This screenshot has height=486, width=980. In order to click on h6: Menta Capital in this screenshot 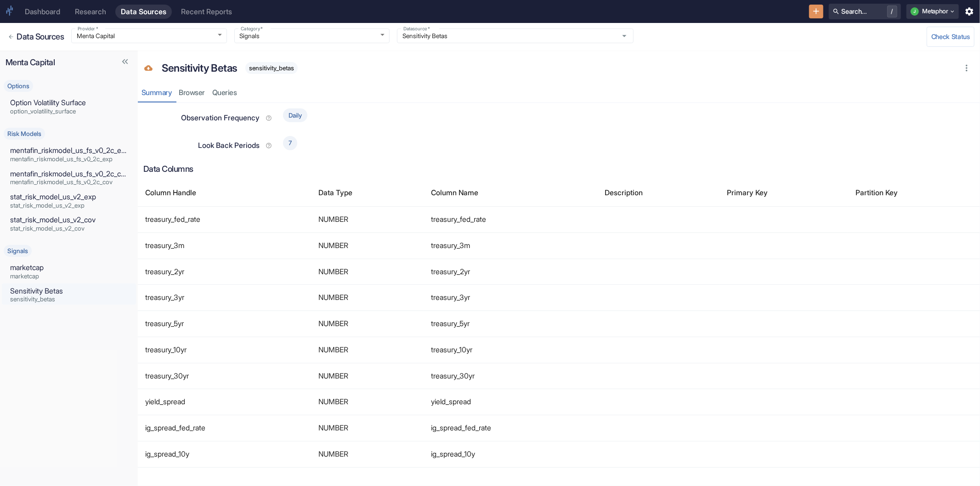, I will do `click(62, 62)`.